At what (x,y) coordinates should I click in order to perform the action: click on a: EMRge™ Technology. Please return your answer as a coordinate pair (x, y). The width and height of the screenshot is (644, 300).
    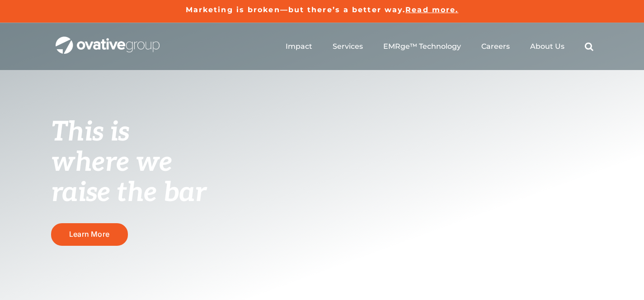
    Looking at the image, I should click on (422, 47).